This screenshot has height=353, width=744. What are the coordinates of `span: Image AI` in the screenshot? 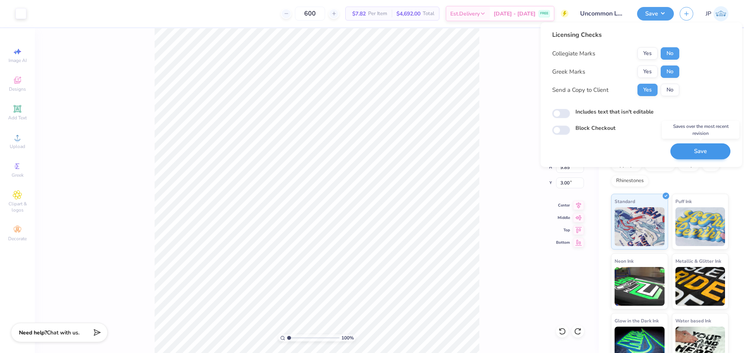 It's located at (17, 60).